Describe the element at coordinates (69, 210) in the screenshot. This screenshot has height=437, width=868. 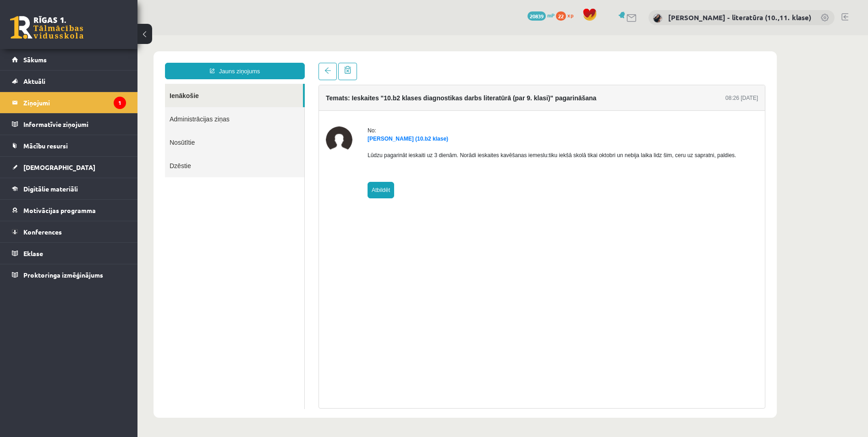
I see `a: Motivācijas programma` at that location.